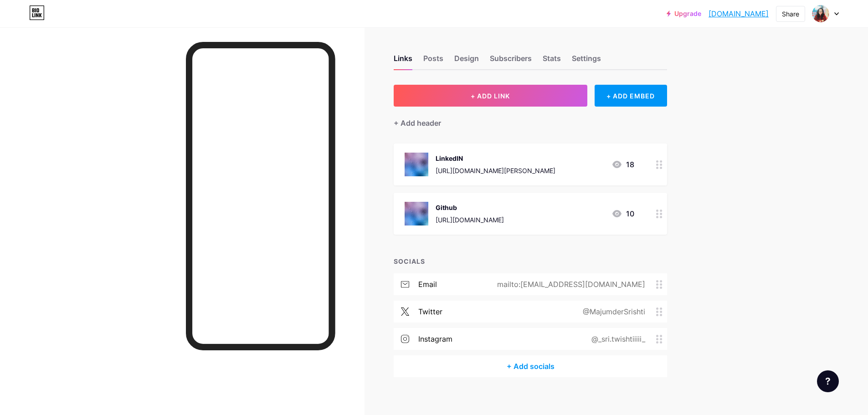 The width and height of the screenshot is (868, 415). Describe the element at coordinates (416, 213) in the screenshot. I see `img: Github` at that location.